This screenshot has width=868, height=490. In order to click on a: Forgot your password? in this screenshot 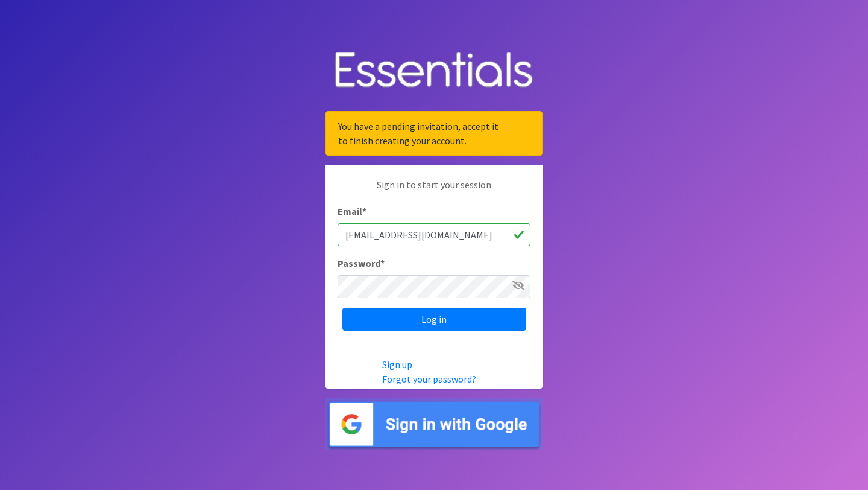, I will do `click(429, 379)`.